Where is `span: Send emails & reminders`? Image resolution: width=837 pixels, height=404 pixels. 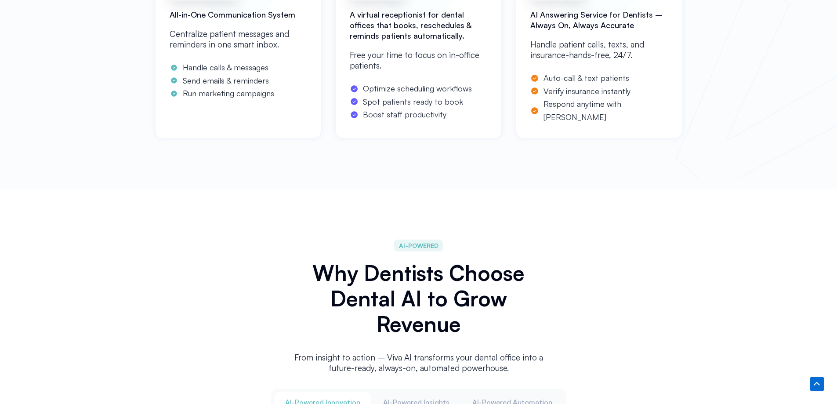
span: Send emails & reminders is located at coordinates (225, 81).